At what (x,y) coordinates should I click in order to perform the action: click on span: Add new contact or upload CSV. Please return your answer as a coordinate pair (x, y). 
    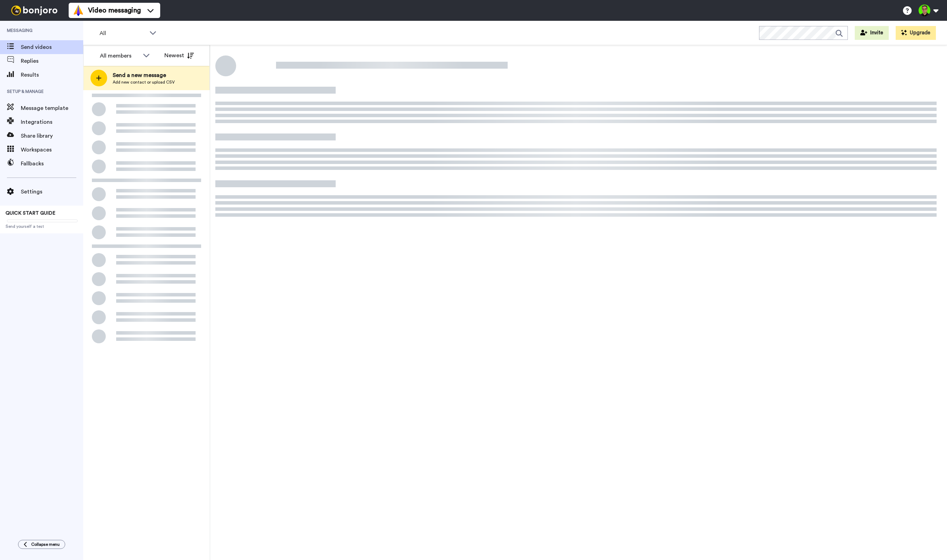
    Looking at the image, I should click on (144, 82).